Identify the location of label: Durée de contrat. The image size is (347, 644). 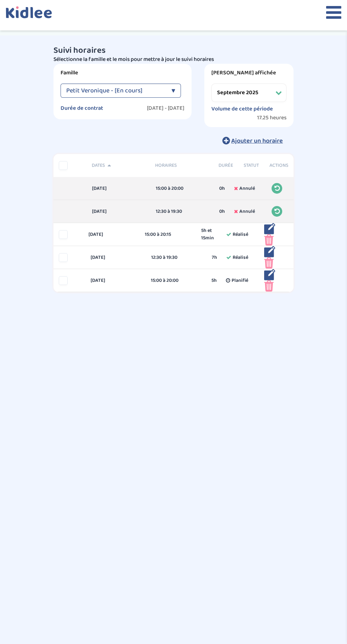
(82, 108).